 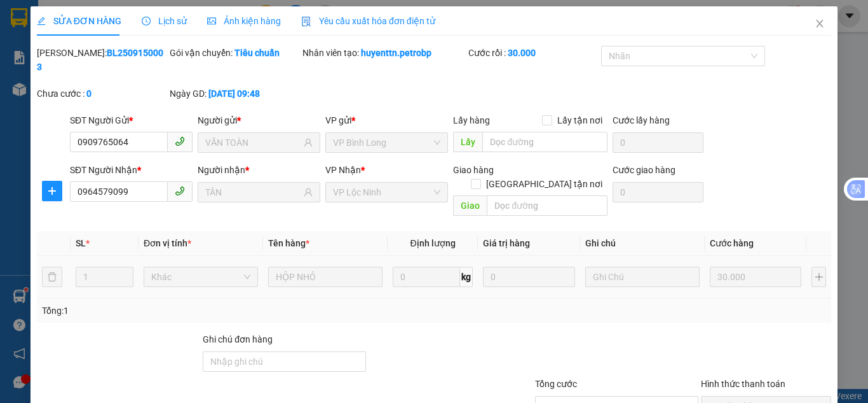 What do you see at coordinates (658, 192) in the screenshot?
I see `input: Cước giao hàng` at bounding box center [658, 192].